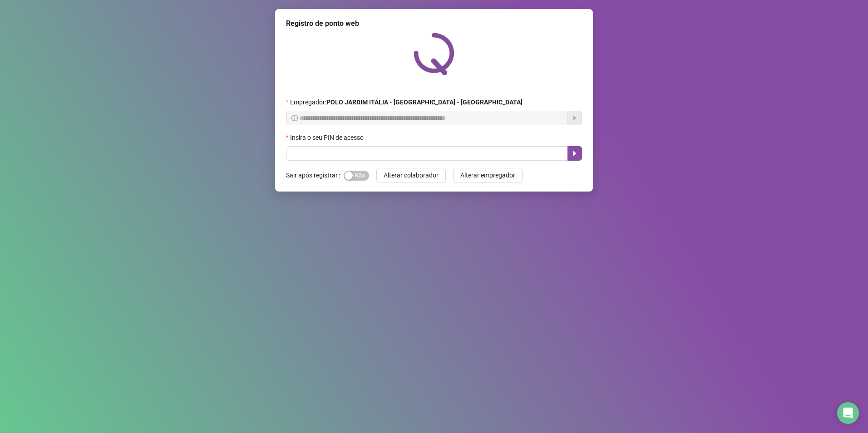 The image size is (868, 433). Describe the element at coordinates (294, 118) in the screenshot. I see `span: info-circle` at that location.